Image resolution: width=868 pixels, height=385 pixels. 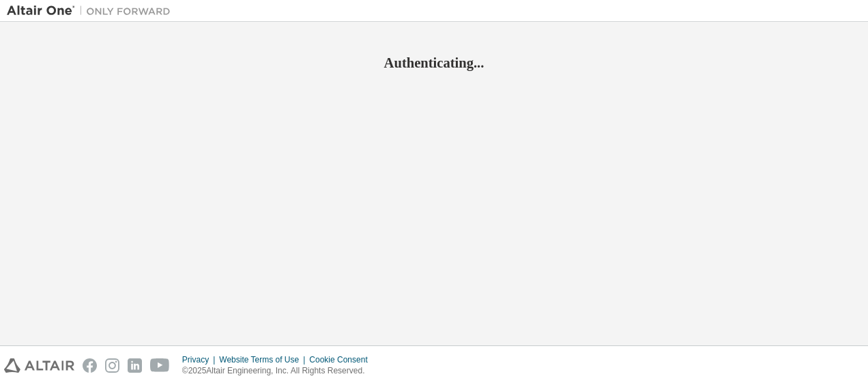 What do you see at coordinates (279, 371) in the screenshot?
I see `p: © 2025 Altair Engineering, Inc. All Rights Reserved.` at bounding box center [279, 371].